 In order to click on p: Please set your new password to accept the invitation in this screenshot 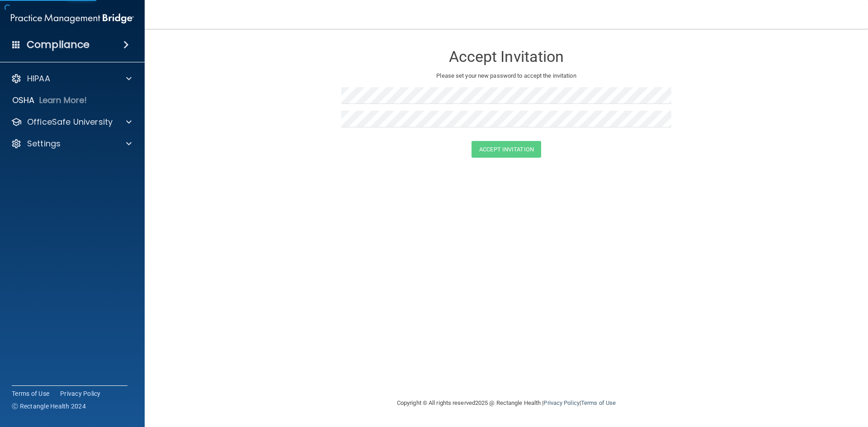, I will do `click(506, 76)`.